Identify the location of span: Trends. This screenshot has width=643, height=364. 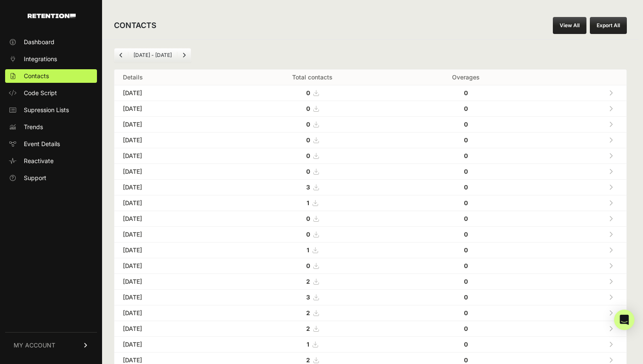
(33, 127).